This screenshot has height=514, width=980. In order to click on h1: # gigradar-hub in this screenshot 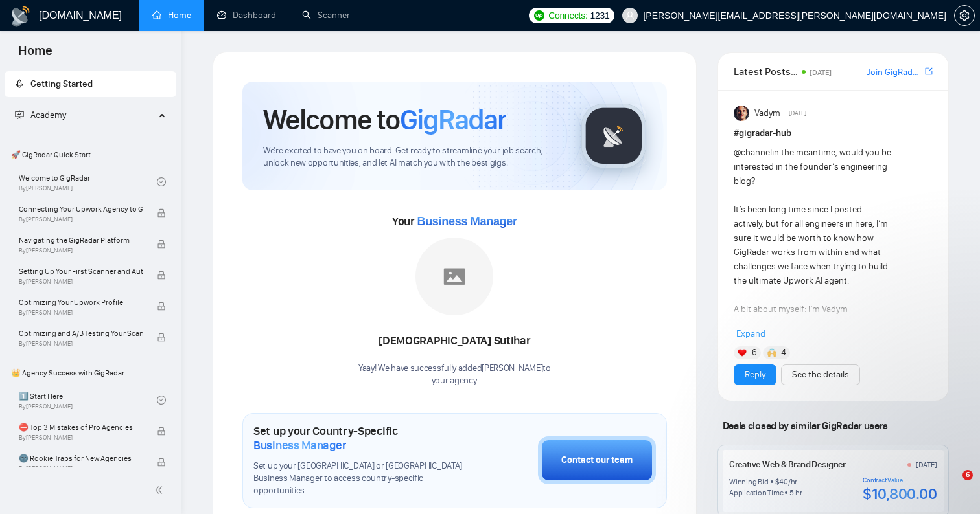, I will do `click(833, 133)`.